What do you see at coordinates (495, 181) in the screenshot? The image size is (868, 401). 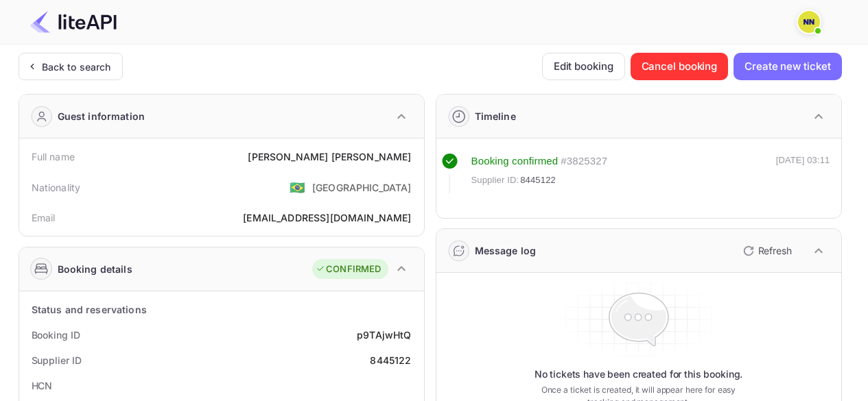 I see `span: Supplier ID:` at bounding box center [495, 181].